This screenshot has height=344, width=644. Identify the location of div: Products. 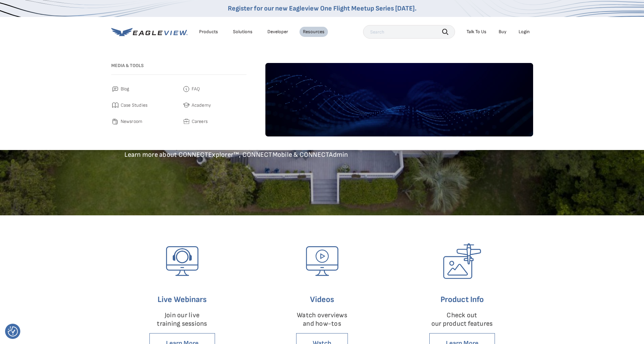
(209, 32).